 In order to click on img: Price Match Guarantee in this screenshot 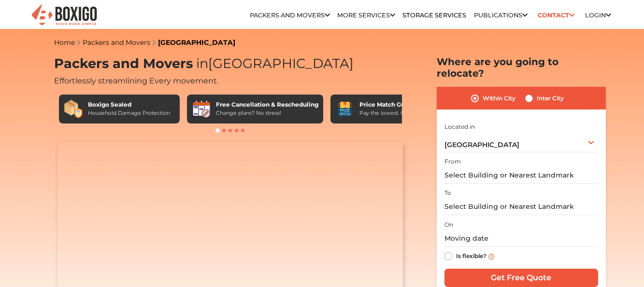, I will do `click(345, 109)`.